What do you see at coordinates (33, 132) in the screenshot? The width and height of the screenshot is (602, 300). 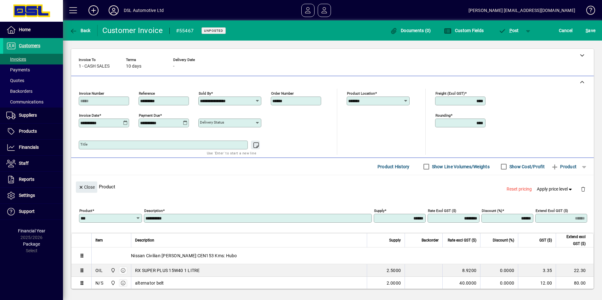 I see `a: Products` at bounding box center [33, 132].